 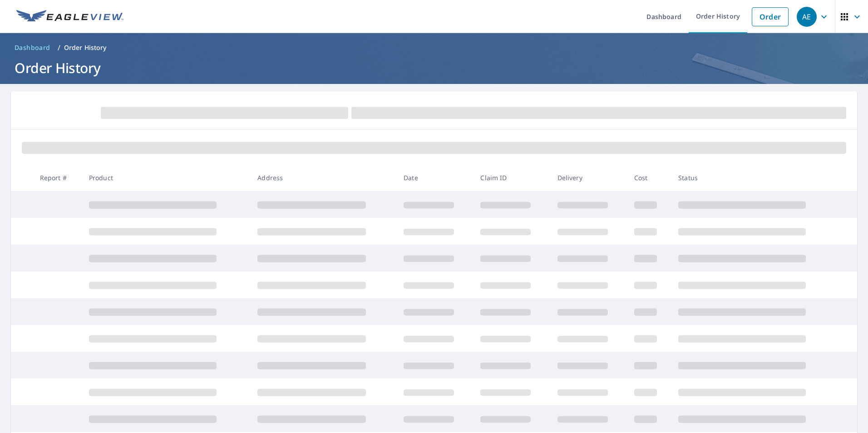 What do you see at coordinates (85, 48) in the screenshot?
I see `p: Order History` at bounding box center [85, 48].